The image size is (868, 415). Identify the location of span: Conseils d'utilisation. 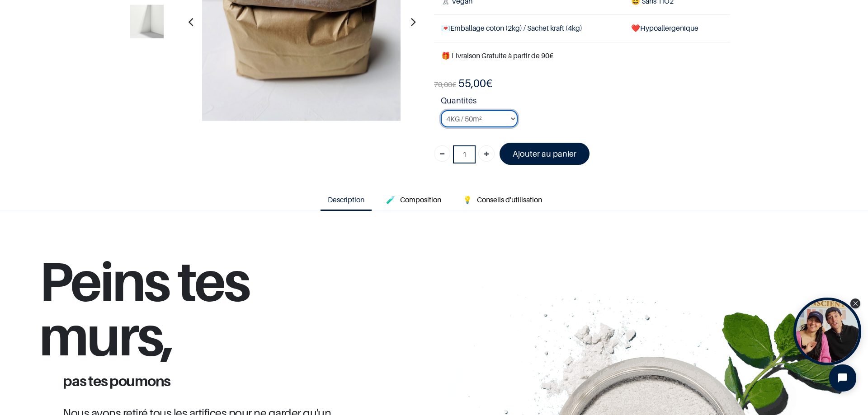
(509, 200).